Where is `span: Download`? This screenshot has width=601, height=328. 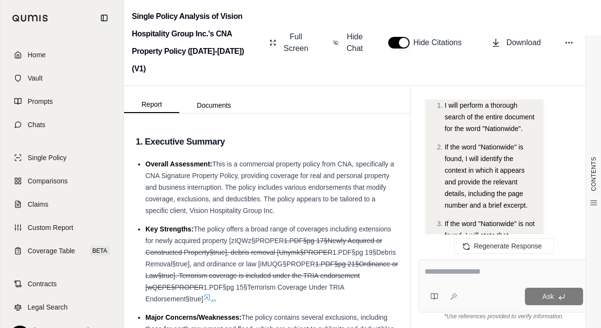
span: Download is located at coordinates (524, 43).